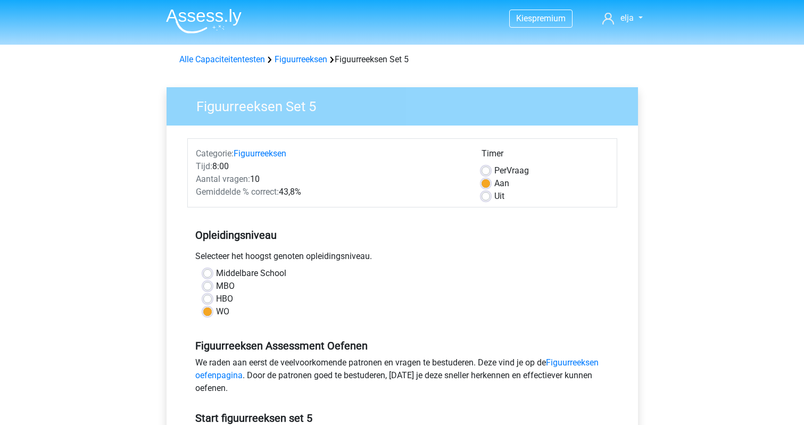 The image size is (804, 425). I want to click on div: Selecteer het hoogst genoten opleidingsniveau., so click(402, 259).